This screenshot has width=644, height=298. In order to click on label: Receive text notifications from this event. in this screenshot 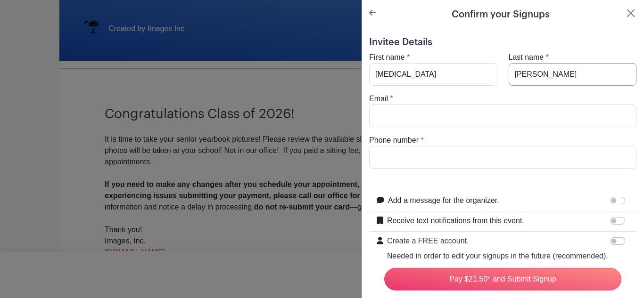, I will do `click(455, 221)`.